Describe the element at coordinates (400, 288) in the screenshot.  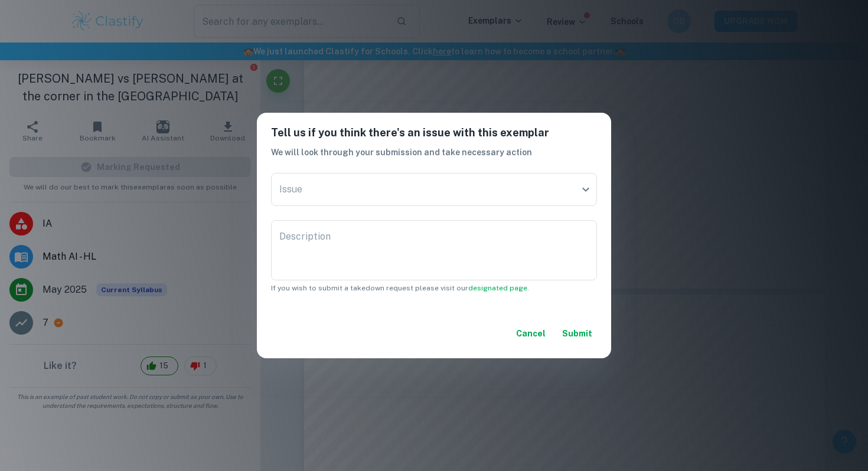
I see `span: If you wish to submit a takedown request please visit our .` at that location.